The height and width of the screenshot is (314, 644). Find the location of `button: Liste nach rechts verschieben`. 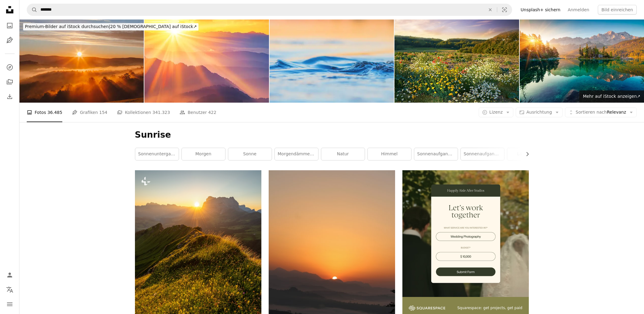

button: Liste nach rechts verschieben is located at coordinates (525, 154).